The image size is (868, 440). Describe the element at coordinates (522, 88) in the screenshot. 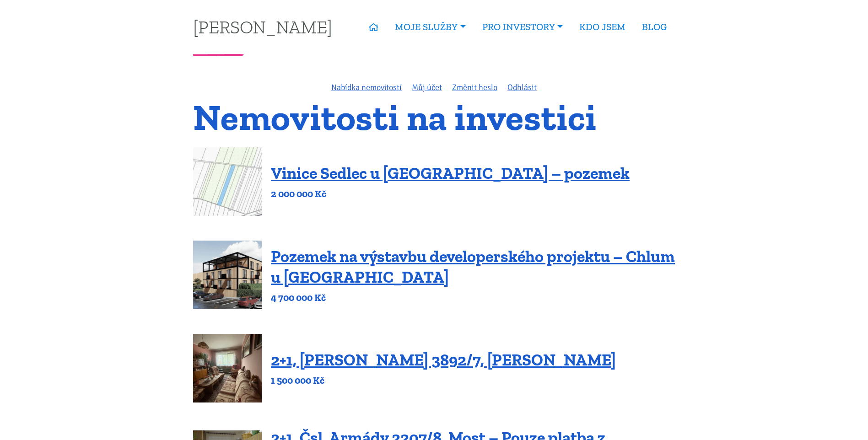

I see `a: Odhlásit` at that location.